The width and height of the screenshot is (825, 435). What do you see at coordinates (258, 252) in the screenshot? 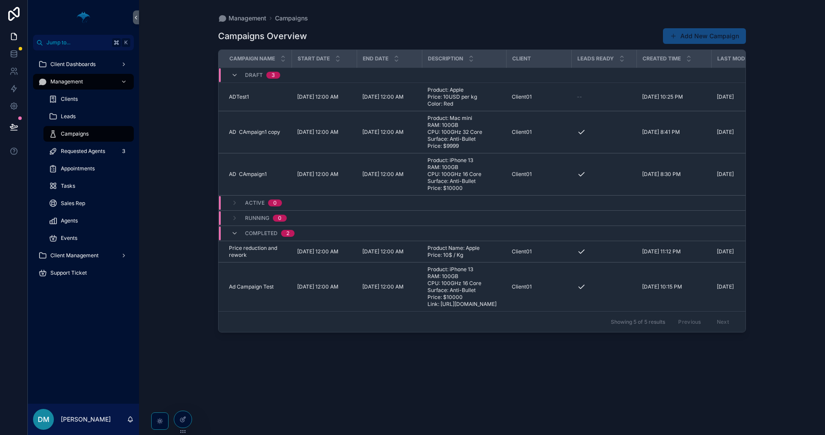
I see `span: Price reduction and rework` at bounding box center [258, 252].